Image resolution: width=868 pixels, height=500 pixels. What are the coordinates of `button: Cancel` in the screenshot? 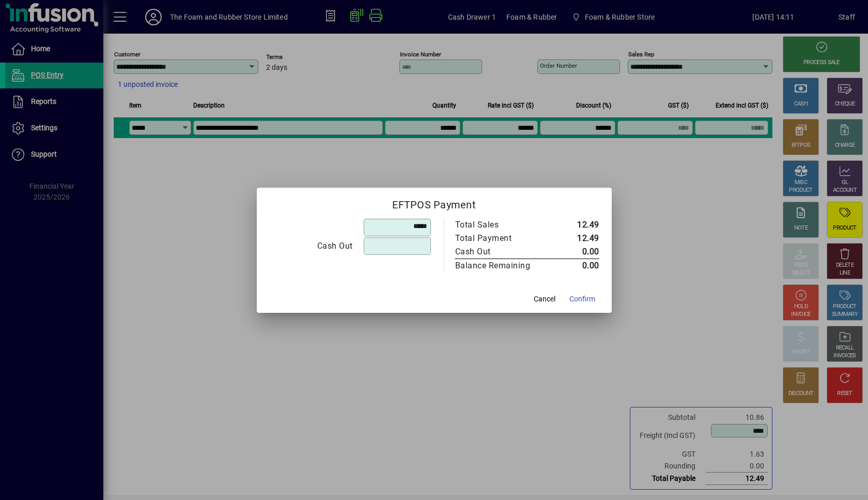 It's located at (545, 300).